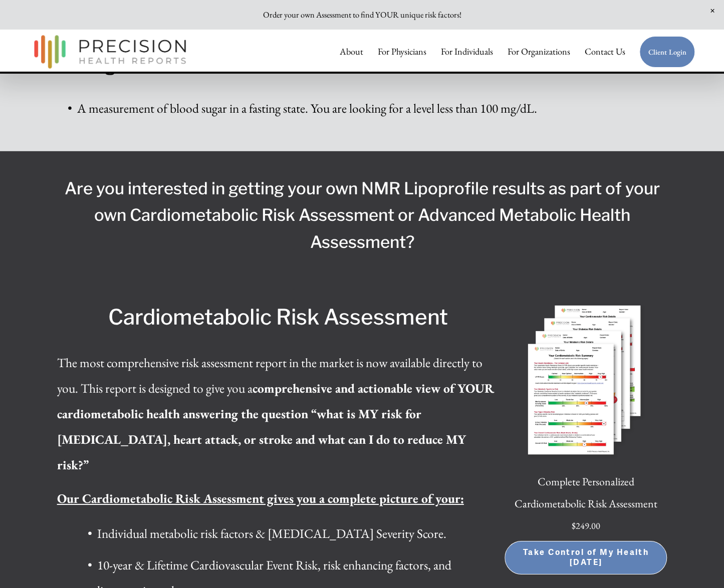 The width and height of the screenshot is (724, 588). I want to click on img: Precision Health Reports, so click(110, 52).